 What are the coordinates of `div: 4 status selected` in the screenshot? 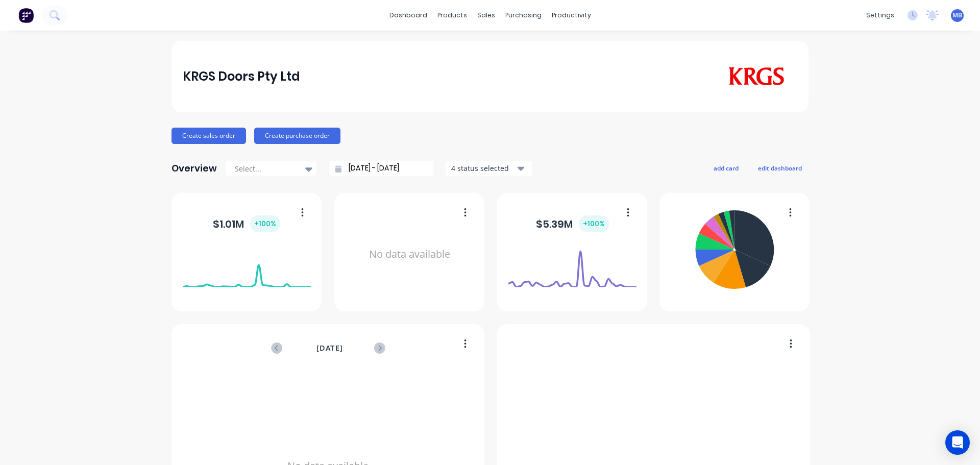 It's located at (483, 168).